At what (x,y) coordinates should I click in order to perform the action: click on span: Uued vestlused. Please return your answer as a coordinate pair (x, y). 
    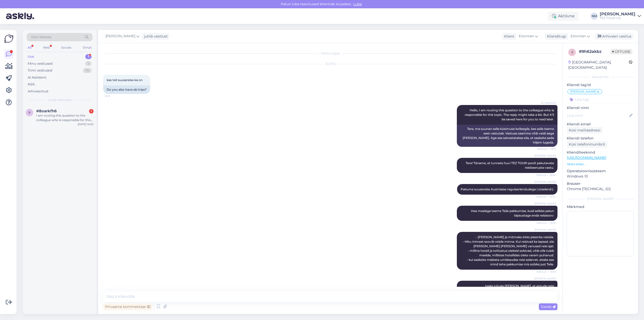
    Looking at the image, I should click on (59, 100).